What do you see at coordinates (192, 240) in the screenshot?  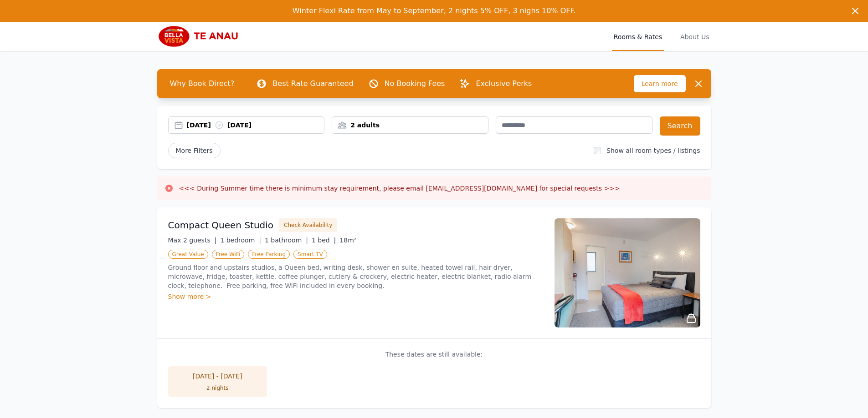 I see `span: Max 2 guests |` at bounding box center [192, 240].